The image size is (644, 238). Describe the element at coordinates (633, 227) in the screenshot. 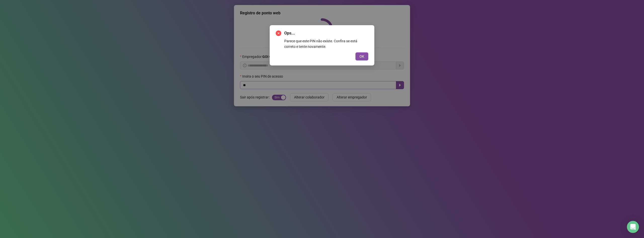

I see `div: Open Intercom Messenger` at that location.